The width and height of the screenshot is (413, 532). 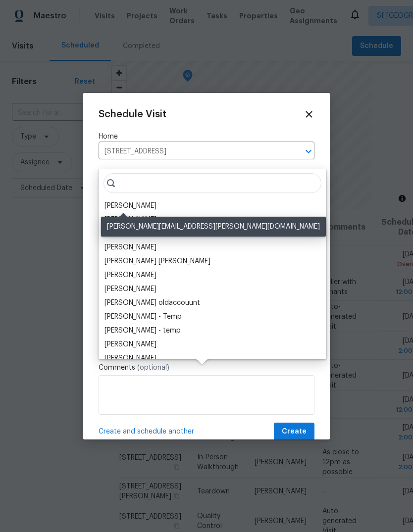 I want to click on span: Create and schedule another, so click(x=146, y=431).